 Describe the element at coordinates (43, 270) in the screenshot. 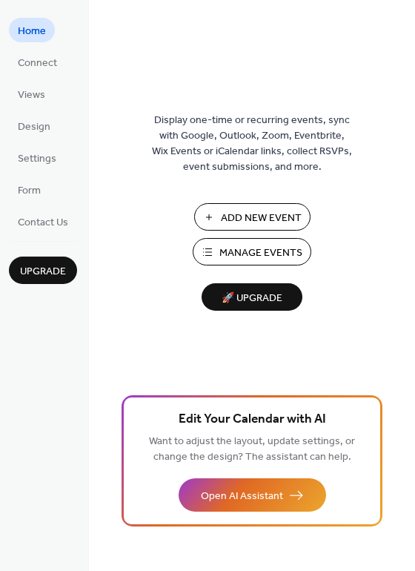

I see `button: Upgrade` at that location.